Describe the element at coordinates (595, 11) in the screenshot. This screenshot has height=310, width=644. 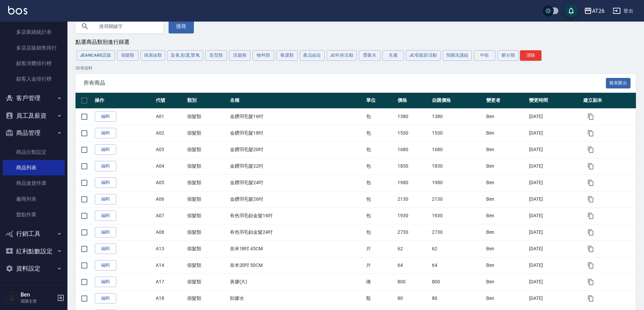
I see `button: AT26` at that location.